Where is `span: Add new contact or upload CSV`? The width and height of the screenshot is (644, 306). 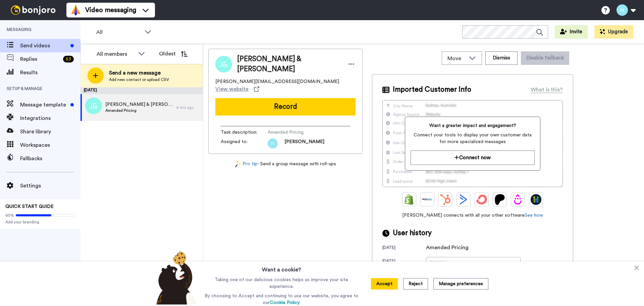
span: Add new contact or upload CSV is located at coordinates (139, 80).